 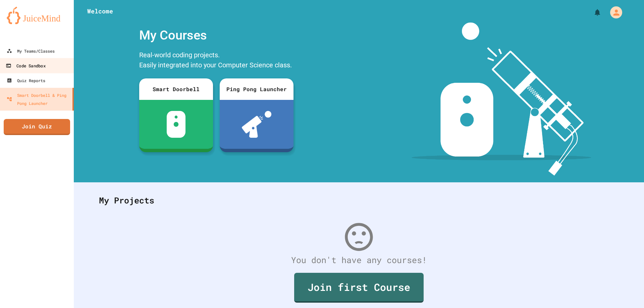 What do you see at coordinates (37, 127) in the screenshot?
I see `a: Join Quiz` at bounding box center [37, 127].